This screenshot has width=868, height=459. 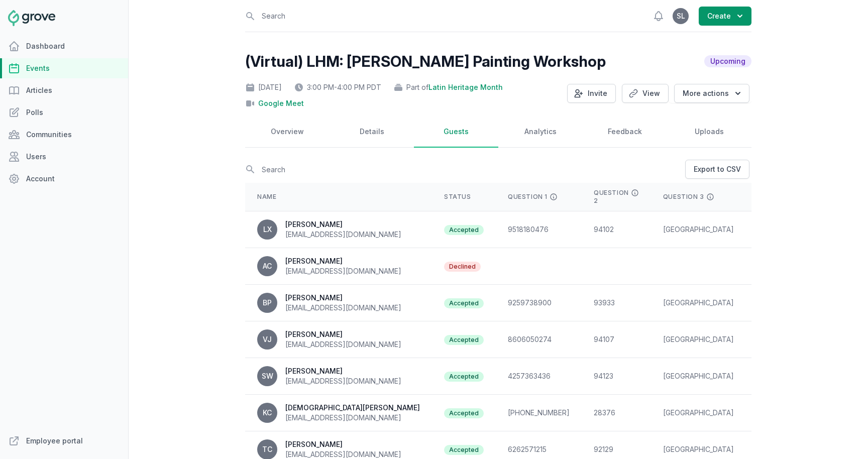 What do you see at coordinates (267, 303) in the screenshot?
I see `span: BP` at bounding box center [267, 303].